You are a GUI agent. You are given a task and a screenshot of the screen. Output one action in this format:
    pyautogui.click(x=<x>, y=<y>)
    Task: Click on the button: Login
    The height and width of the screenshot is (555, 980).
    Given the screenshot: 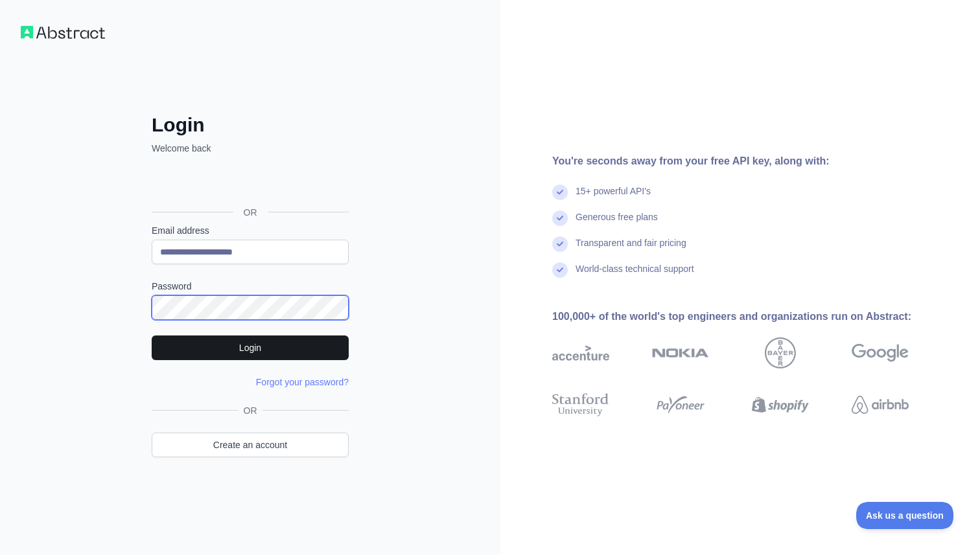 What is the action you would take?
    pyautogui.click(x=250, y=348)
    